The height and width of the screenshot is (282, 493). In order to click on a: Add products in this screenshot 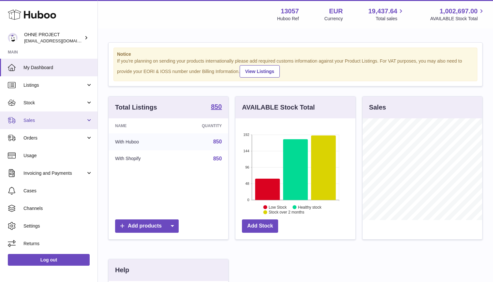, I will do `click(147, 226)`.